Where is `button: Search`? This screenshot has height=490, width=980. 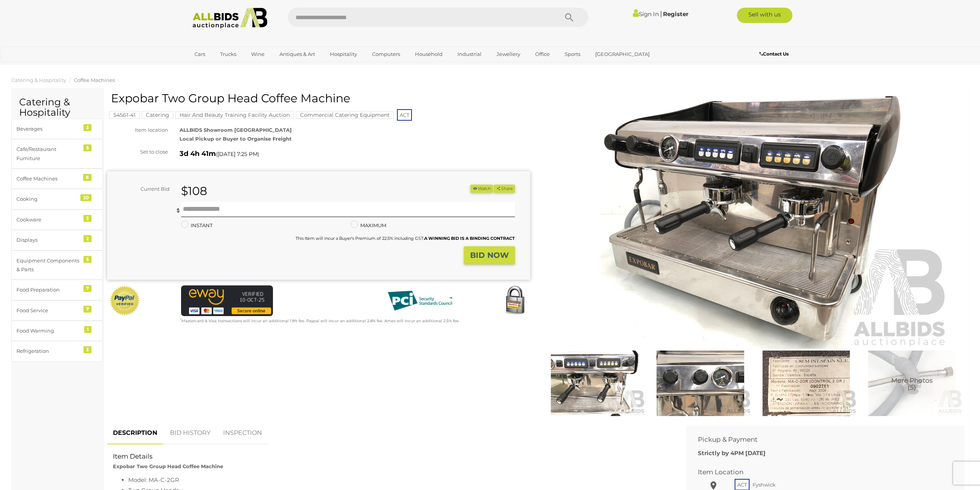
button: Search is located at coordinates (570, 17).